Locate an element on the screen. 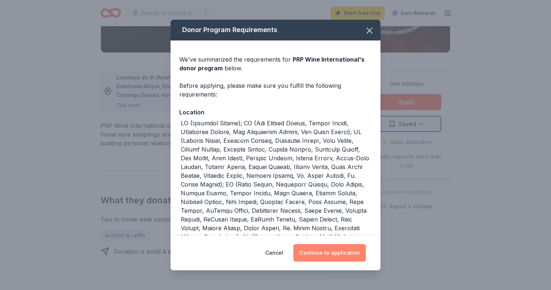  button: Continue to application is located at coordinates (330, 253).